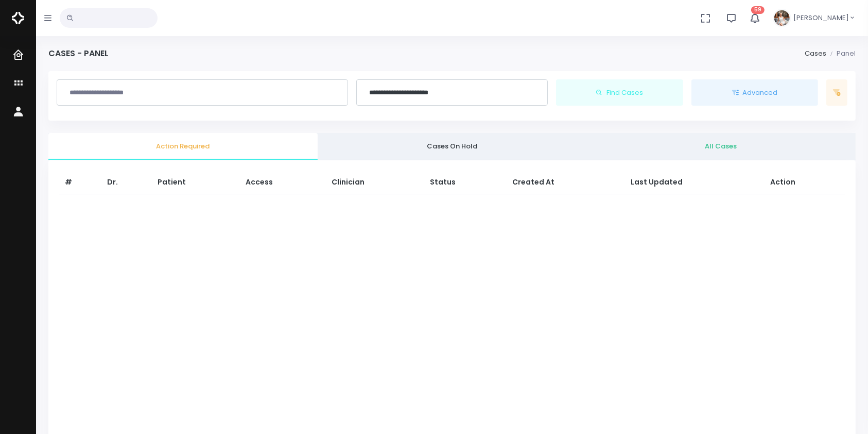  I want to click on th: Created At, so click(565, 183).